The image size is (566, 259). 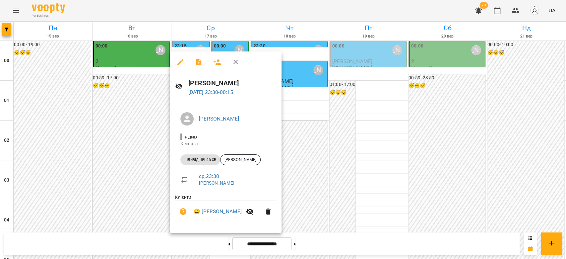 I want to click on span: індивід шч 45 хв, so click(x=200, y=160).